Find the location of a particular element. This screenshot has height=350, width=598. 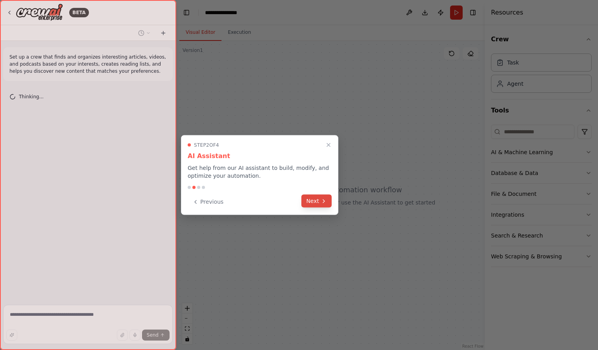

button: Hide left sidebar is located at coordinates (187, 13).